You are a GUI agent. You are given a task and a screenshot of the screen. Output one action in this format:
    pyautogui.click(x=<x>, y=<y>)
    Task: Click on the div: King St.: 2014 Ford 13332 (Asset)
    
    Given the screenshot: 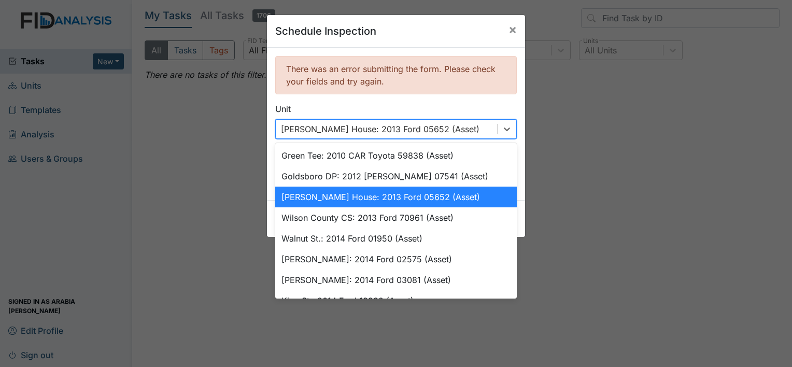 What is the action you would take?
    pyautogui.click(x=396, y=301)
    